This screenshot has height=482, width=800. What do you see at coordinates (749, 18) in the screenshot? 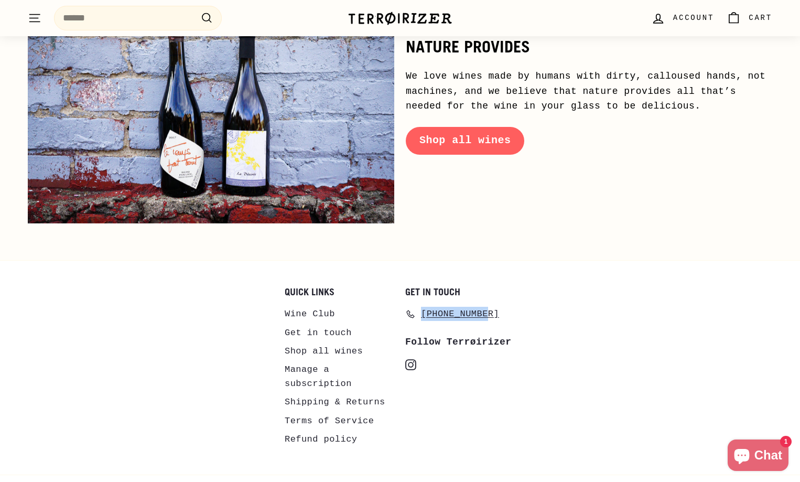
I see `a: Cart` at bounding box center [749, 18].